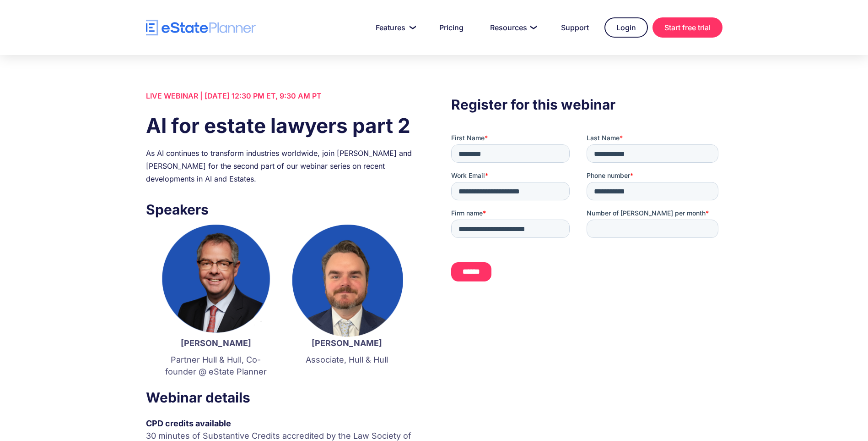 The height and width of the screenshot is (441, 868). What do you see at coordinates (687, 27) in the screenshot?
I see `a: Start free trial` at bounding box center [687, 27].